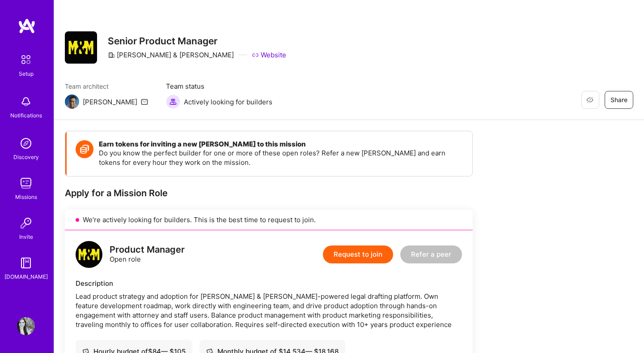 The height and width of the screenshot is (353, 644). What do you see at coordinates (26, 263) in the screenshot?
I see `img: guide book` at bounding box center [26, 263].